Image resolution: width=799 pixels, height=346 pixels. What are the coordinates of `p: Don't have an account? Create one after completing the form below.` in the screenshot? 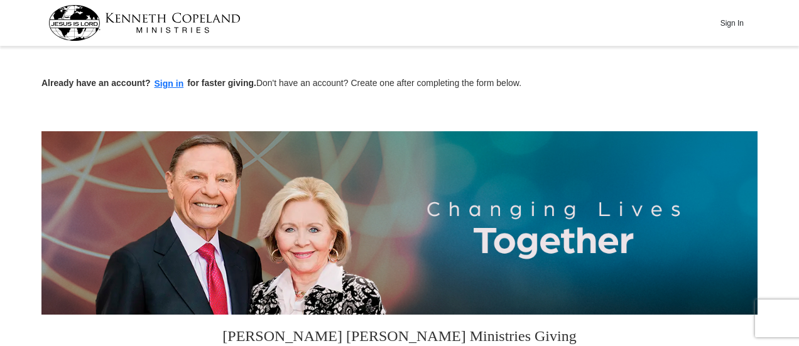 It's located at (399, 83).